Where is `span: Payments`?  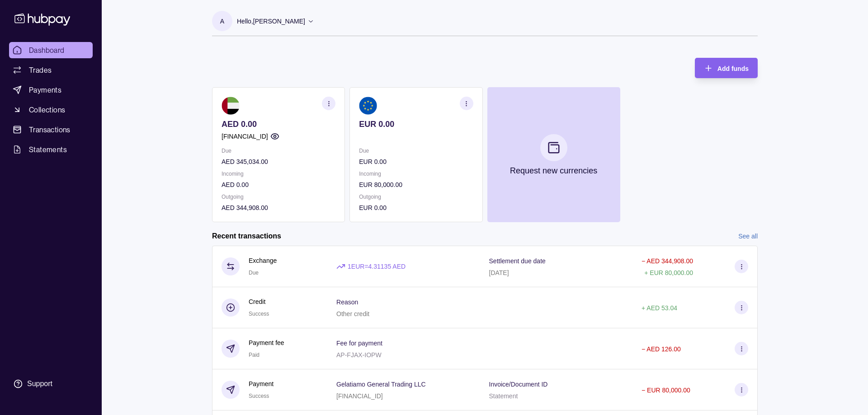 span: Payments is located at coordinates (45, 90).